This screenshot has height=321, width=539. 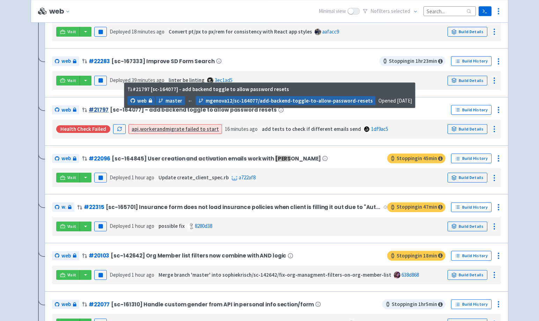 What do you see at coordinates (285, 101) in the screenshot?
I see `a: mgenova12/sc-164077/add-backend-toggle-to-allow-password-resets` at bounding box center [285, 101].